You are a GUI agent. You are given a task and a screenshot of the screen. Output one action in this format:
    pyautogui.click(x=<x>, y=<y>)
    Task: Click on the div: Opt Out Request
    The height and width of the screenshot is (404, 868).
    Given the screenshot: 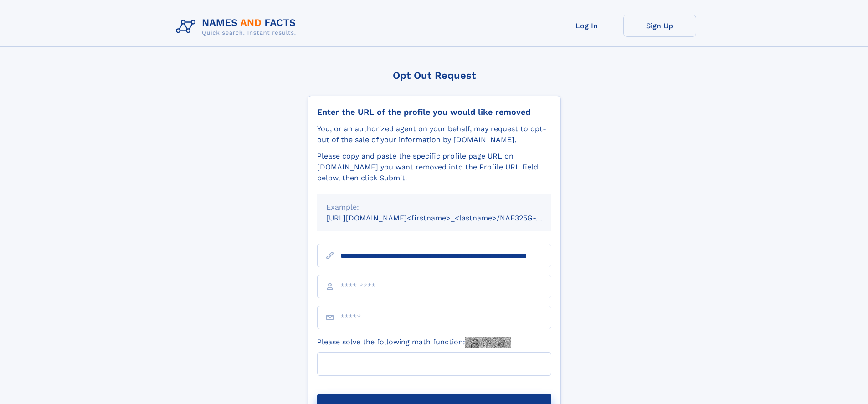 What is the action you would take?
    pyautogui.click(x=434, y=75)
    